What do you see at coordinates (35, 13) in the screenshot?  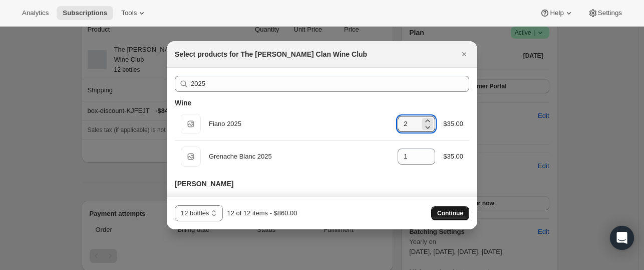 I see `span: Analytics` at bounding box center [35, 13].